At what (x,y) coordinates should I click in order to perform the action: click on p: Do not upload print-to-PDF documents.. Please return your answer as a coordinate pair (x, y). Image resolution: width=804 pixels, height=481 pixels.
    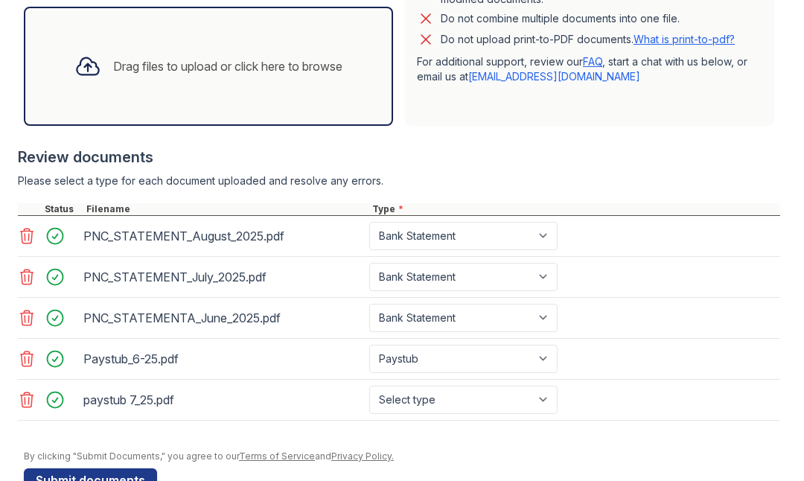
    Looking at the image, I should click on (587, 39).